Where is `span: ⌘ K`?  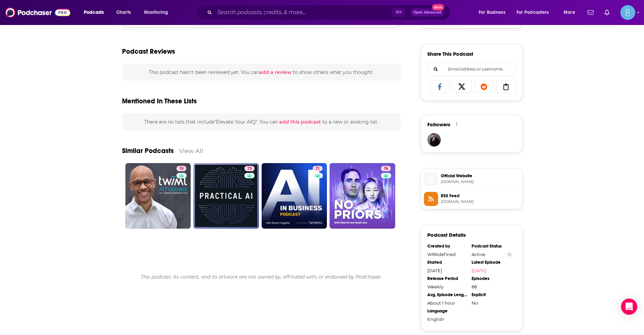 span: ⌘ K is located at coordinates (398, 12).